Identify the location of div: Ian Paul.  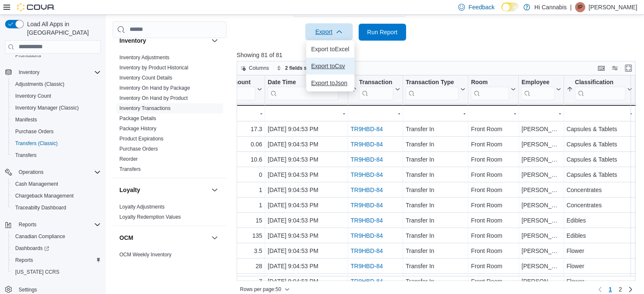
(580, 7).